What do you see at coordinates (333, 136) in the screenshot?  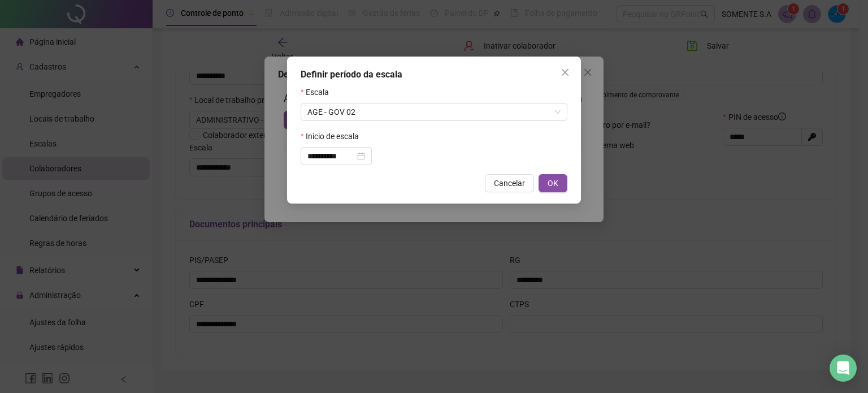 I see `label: Inicio de escala` at bounding box center [333, 136].